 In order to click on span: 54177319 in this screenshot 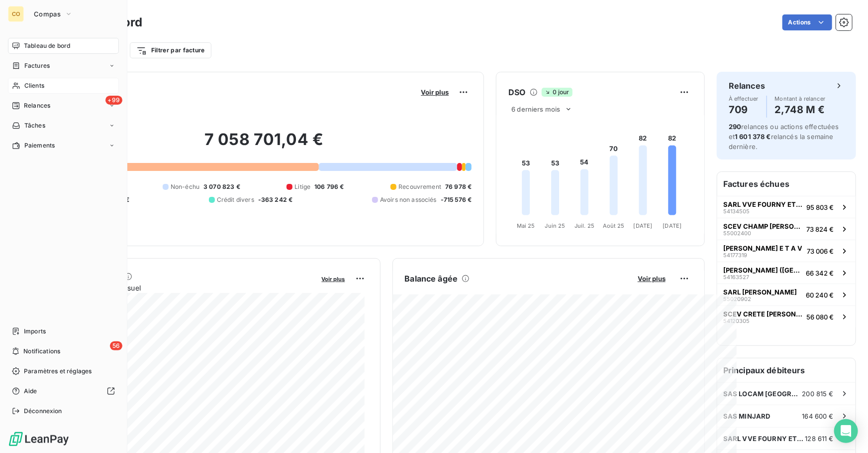, I will do `click(735, 255)`.